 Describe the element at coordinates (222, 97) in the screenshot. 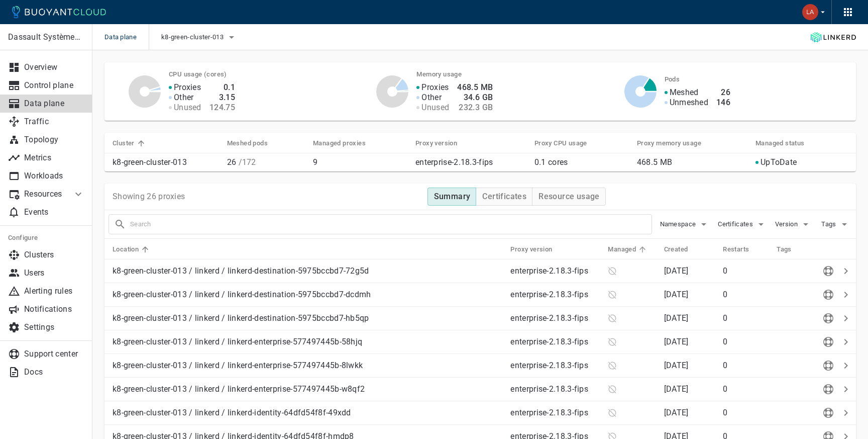

I see `h4: 3.15` at that location.